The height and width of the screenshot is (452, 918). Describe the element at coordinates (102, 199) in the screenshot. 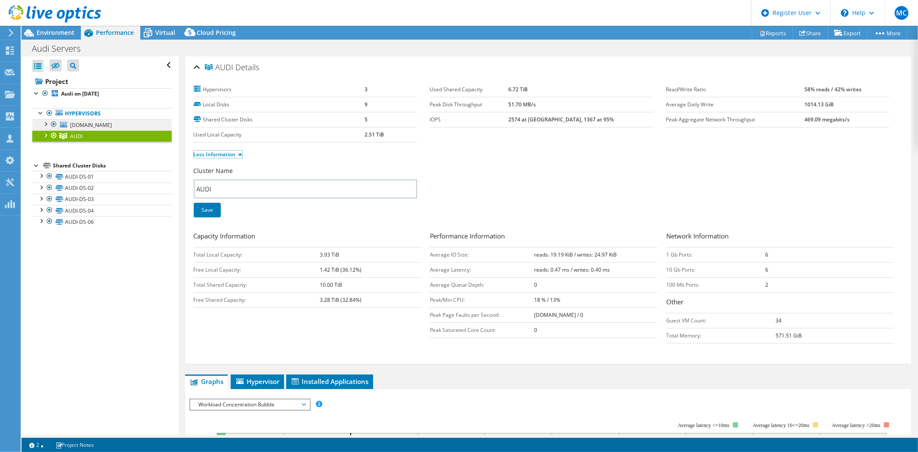

I see `a: AUDI-DS-03` at that location.